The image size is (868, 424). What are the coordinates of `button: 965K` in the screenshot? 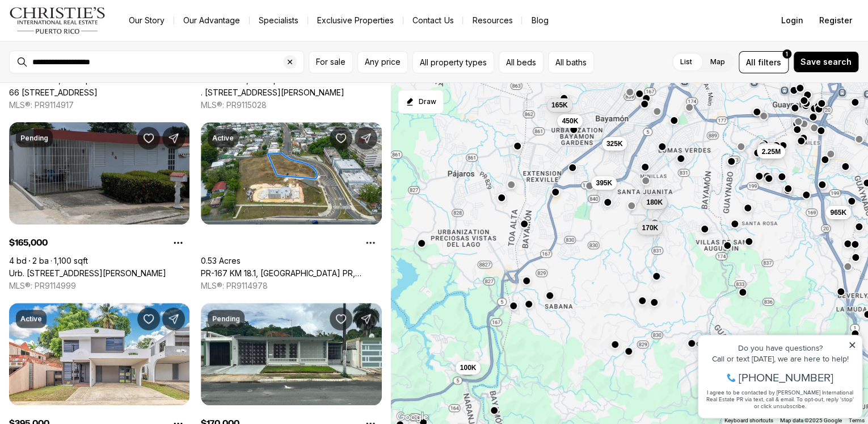 It's located at (838, 212).